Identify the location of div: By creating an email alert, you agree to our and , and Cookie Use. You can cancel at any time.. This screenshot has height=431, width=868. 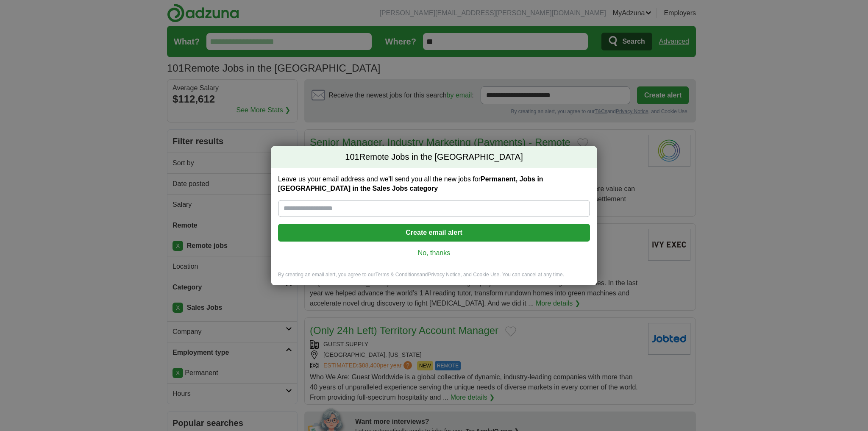
(434, 278).